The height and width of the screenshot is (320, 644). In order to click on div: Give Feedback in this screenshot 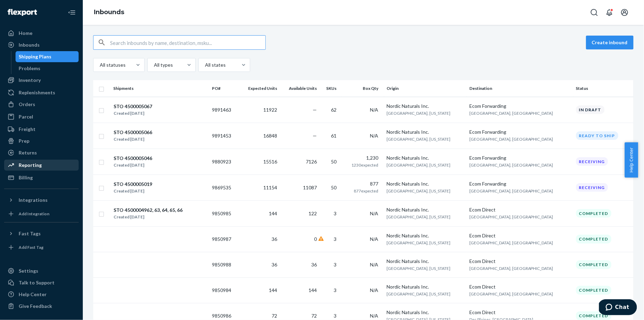, I will do `click(36, 306)`.